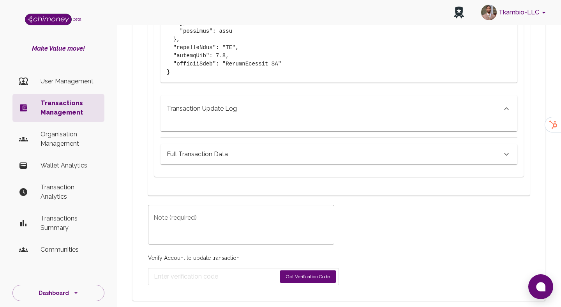 The width and height of the screenshot is (561, 307). What do you see at coordinates (515, 12) in the screenshot?
I see `button: account of current user` at bounding box center [515, 12].